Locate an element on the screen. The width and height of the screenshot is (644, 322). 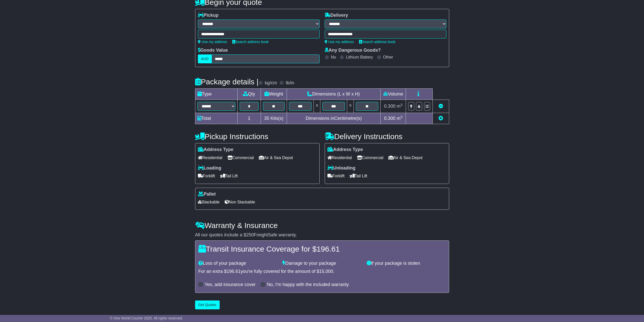
span: © One World Courier 2025. All rights reserved. is located at coordinates (146, 318).